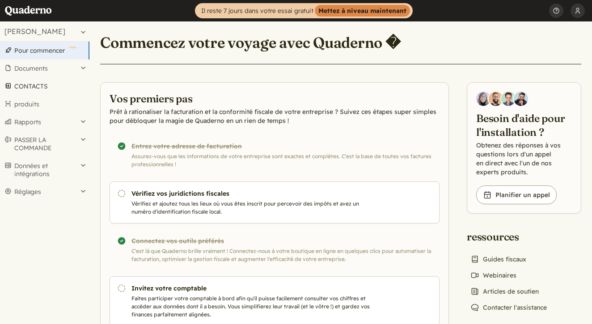 This screenshot has width=592, height=324. Describe the element at coordinates (521, 99) in the screenshot. I see `img: Javier Rubio, DevRel à Quaderno` at that location.